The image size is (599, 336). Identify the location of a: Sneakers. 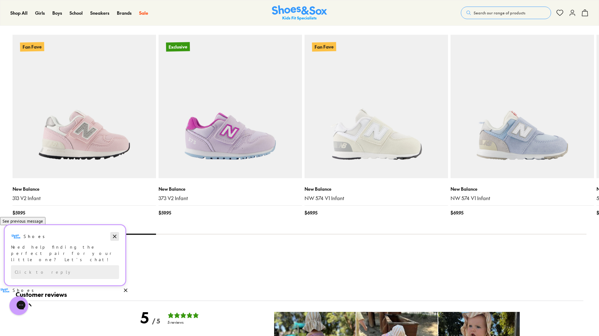
(100, 13).